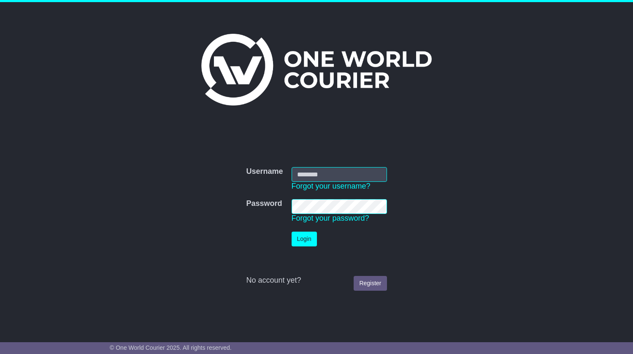 This screenshot has height=354, width=633. Describe the element at coordinates (316, 281) in the screenshot. I see `div: No account yet?` at that location.